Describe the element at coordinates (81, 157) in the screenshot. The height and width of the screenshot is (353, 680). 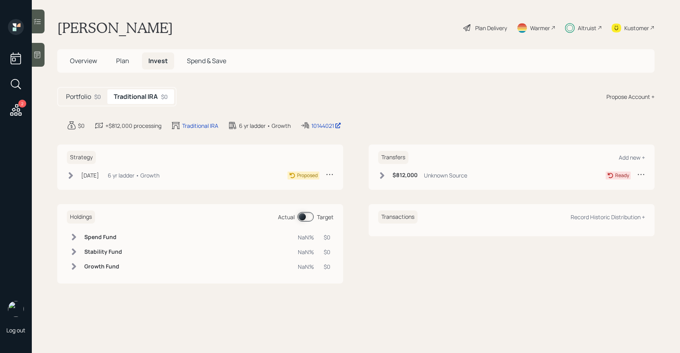
I see `h6: Strategy` at that location.